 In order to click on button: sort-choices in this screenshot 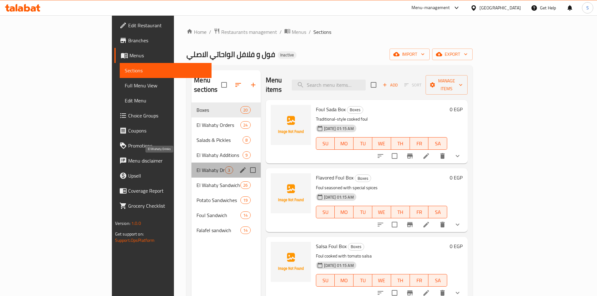, I will do `click(380, 225)`.